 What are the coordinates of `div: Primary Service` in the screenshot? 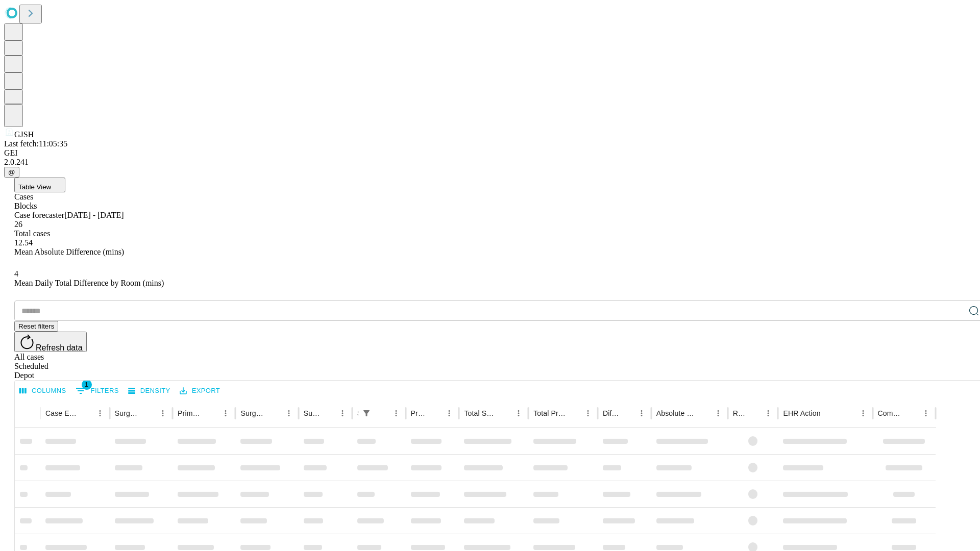 It's located at (190, 413).